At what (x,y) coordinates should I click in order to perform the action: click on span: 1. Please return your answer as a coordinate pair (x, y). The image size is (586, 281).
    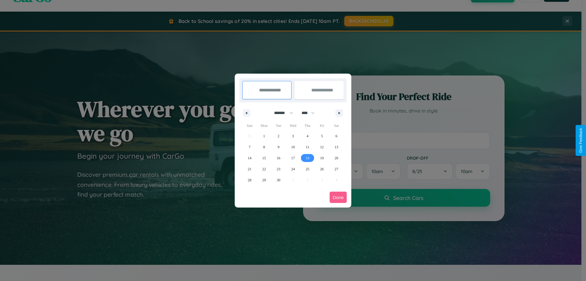
    Looking at the image, I should click on (264, 136).